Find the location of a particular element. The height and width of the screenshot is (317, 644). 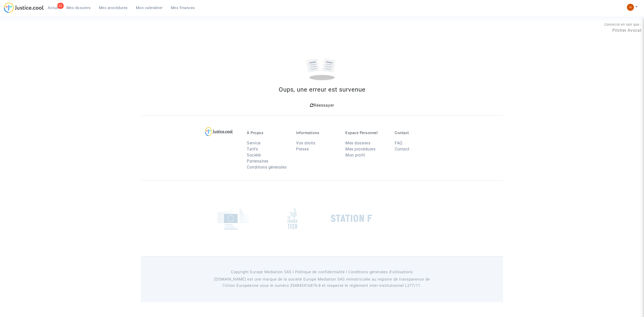

a: Mon calendrier is located at coordinates (149, 8).